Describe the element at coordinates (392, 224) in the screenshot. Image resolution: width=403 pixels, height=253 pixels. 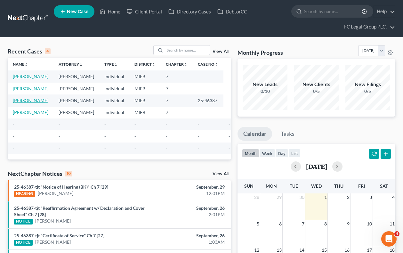
I see `span: 11` at that location.